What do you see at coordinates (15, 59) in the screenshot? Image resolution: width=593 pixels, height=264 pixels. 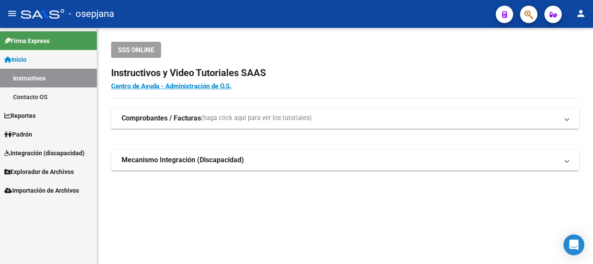 I see `span: Inicio` at bounding box center [15, 59].